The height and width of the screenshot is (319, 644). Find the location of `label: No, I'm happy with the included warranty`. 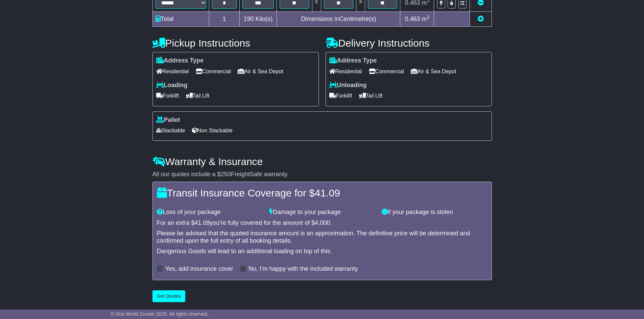

label: No, I'm happy with the included warranty is located at coordinates (303, 269).